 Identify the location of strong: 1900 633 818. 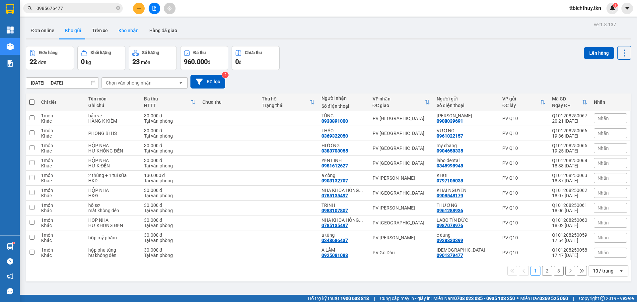
(355, 299).